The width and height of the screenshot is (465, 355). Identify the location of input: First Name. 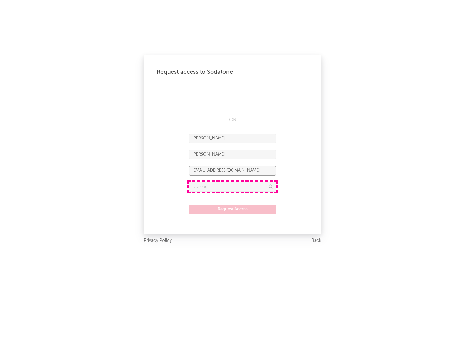
(233, 139).